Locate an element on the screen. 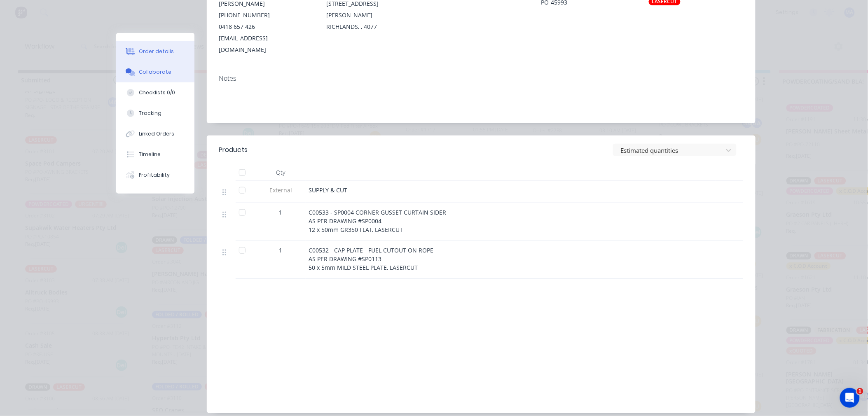  div: Notes is located at coordinates (481, 78).